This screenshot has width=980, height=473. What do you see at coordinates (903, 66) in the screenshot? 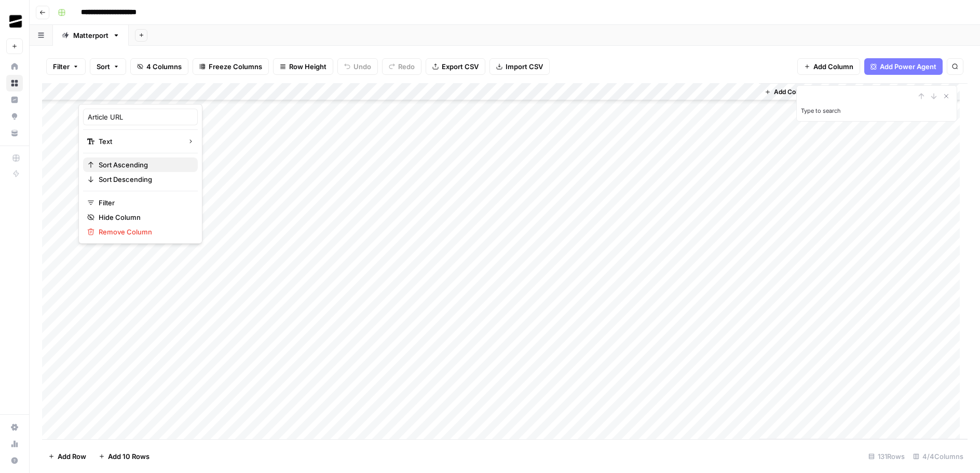
I see `button: Add Power Agent` at bounding box center [903, 66].